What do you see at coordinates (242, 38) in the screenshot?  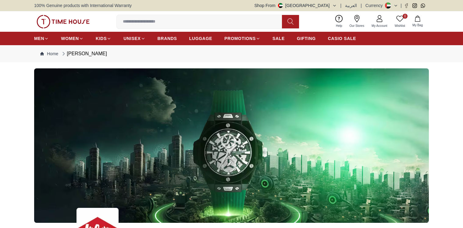 I see `a: PROMOTIONS` at bounding box center [242, 38].